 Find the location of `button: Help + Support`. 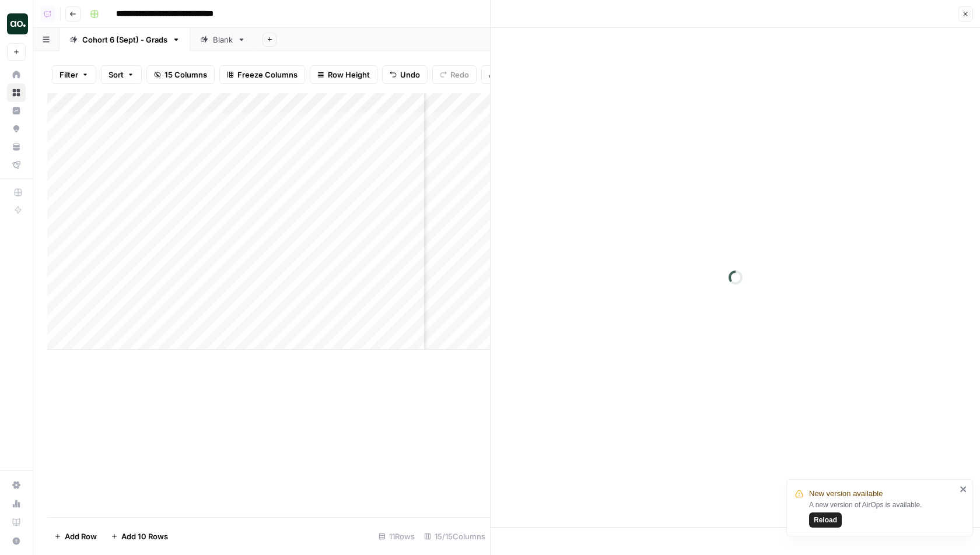

button: Help + Support is located at coordinates (17, 541).